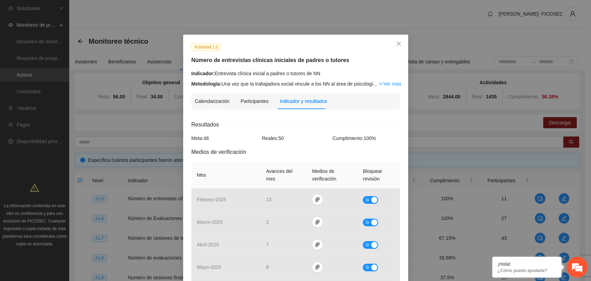 The height and width of the screenshot is (281, 591). Describe the element at coordinates (284, 175) in the screenshot. I see `th: Avances del mes` at that location.